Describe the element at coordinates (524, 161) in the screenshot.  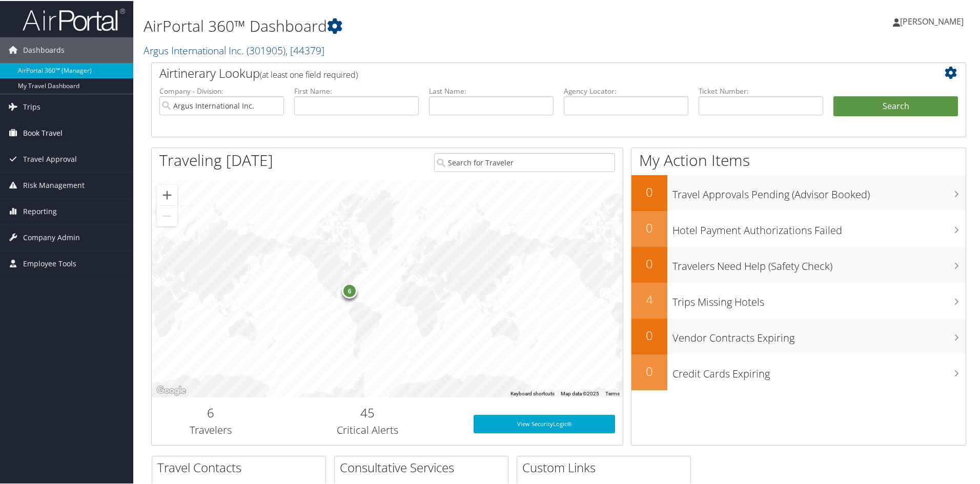
I see `input: Search for Traveler` at that location.